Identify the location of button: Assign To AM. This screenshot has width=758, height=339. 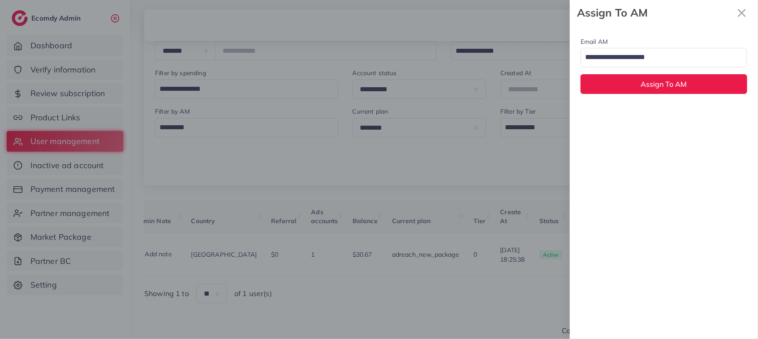
(664, 84).